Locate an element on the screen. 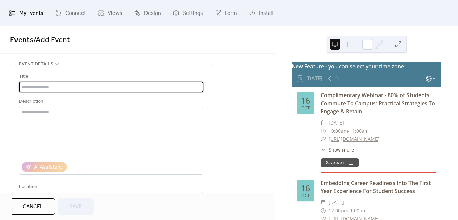 This screenshot has width=458, height=220. a: Settings is located at coordinates (188, 13).